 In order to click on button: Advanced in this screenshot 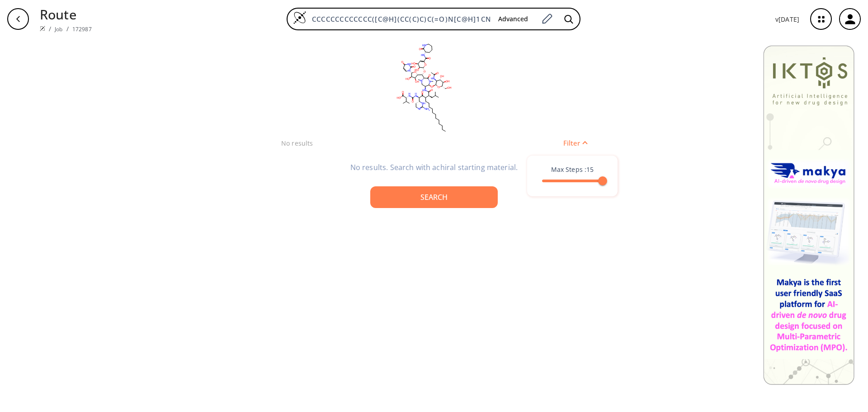, I will do `click(513, 19)`.